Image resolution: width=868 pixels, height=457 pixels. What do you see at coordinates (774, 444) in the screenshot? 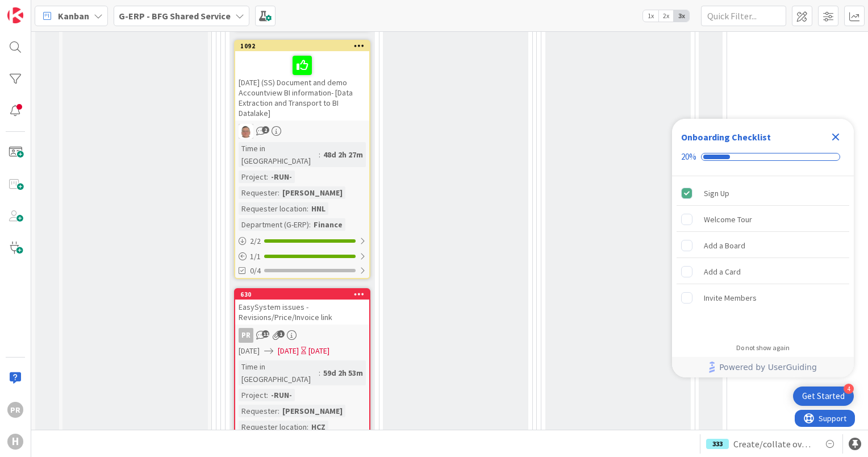
I see `span: Create/collate overview of Facility applications` at bounding box center [774, 444].